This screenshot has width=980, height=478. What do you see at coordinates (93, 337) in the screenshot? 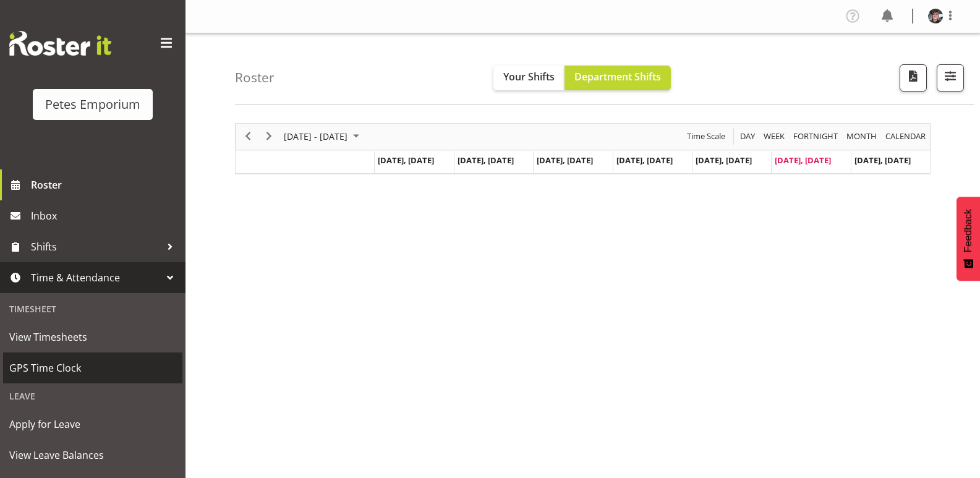
I see `span: View Timesheets` at bounding box center [93, 337].